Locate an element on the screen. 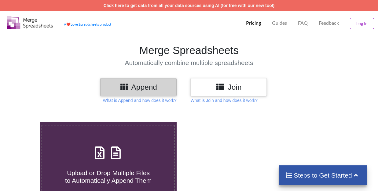  p: Pricing is located at coordinates (253, 23).